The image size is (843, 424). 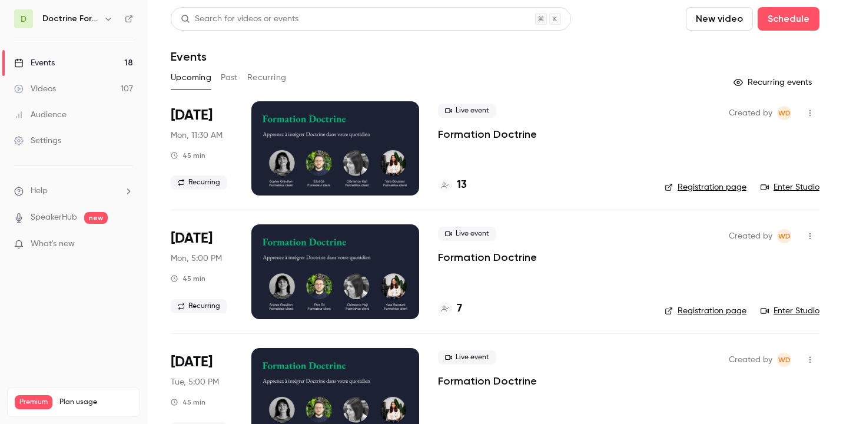 I want to click on button: Schedule, so click(x=789, y=19).